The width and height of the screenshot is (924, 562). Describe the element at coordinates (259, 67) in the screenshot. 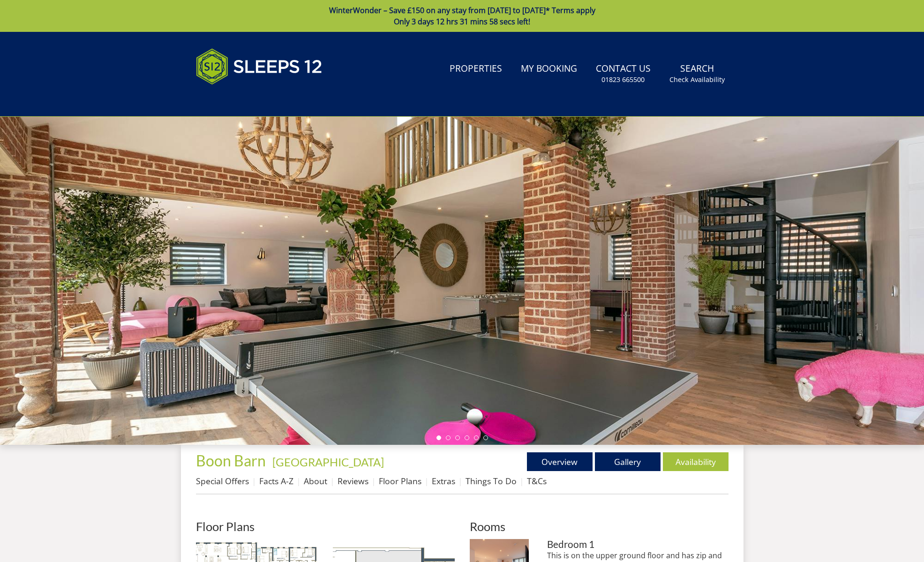

I see `img: Sleeps 12` at that location.